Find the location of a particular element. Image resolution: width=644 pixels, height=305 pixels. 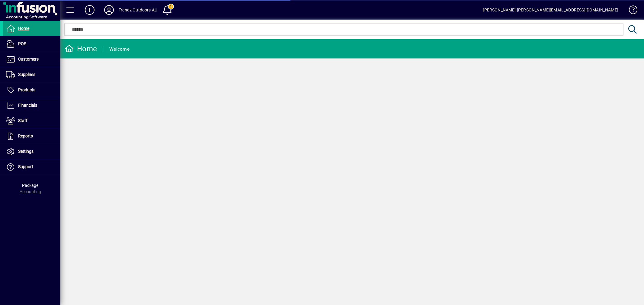

button: Profile is located at coordinates (109, 10).